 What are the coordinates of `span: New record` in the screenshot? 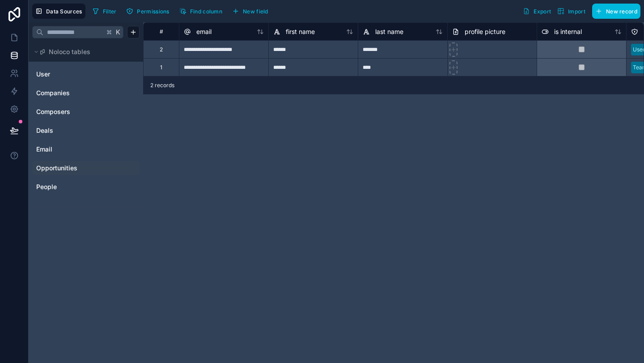 It's located at (621, 11).